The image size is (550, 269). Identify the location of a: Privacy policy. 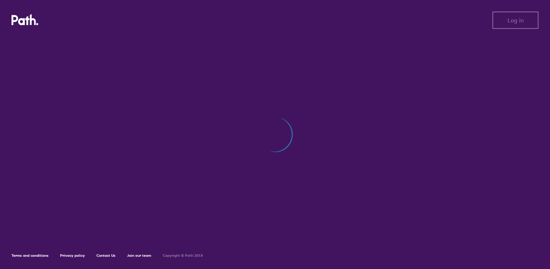
(72, 255).